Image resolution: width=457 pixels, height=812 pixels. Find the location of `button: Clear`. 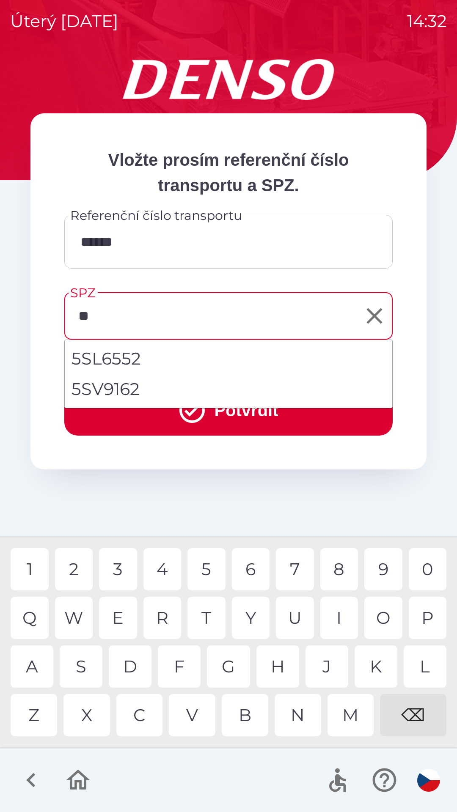

button: Clear is located at coordinates (374, 316).